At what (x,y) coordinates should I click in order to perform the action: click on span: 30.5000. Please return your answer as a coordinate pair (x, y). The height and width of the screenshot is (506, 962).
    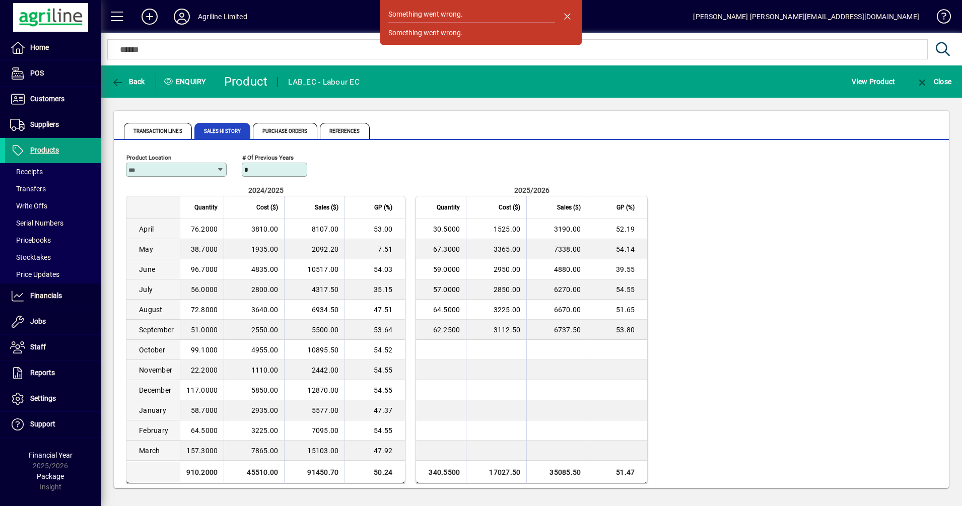
    Looking at the image, I should click on (447, 229).